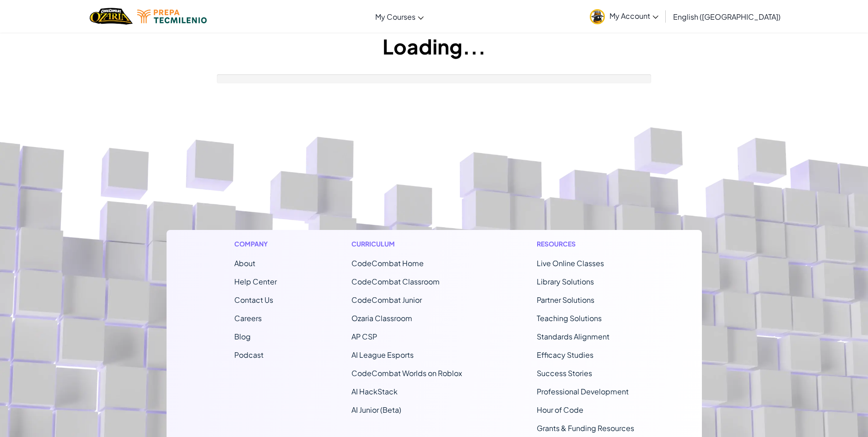  Describe the element at coordinates (564, 372) in the screenshot. I see `a: Success Stories` at that location.